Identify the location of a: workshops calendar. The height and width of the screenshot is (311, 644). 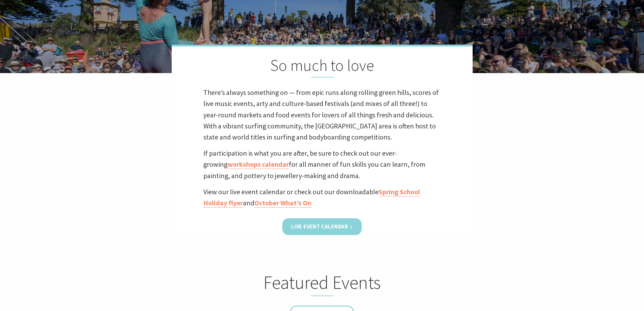
(258, 164).